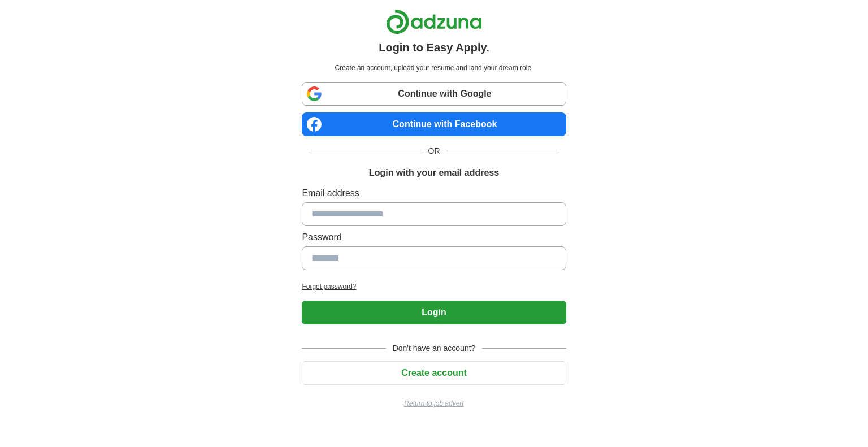  I want to click on a: Forgot password?, so click(433, 286).